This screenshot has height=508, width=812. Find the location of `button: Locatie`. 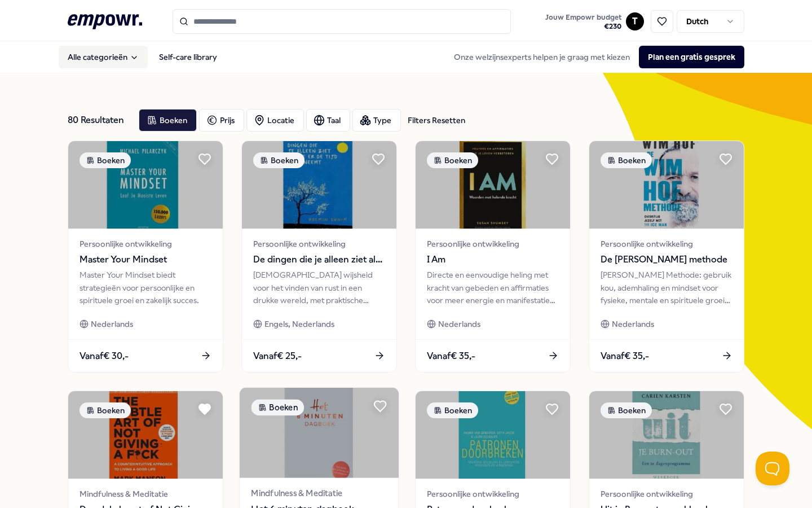

button: Locatie is located at coordinates (275, 120).